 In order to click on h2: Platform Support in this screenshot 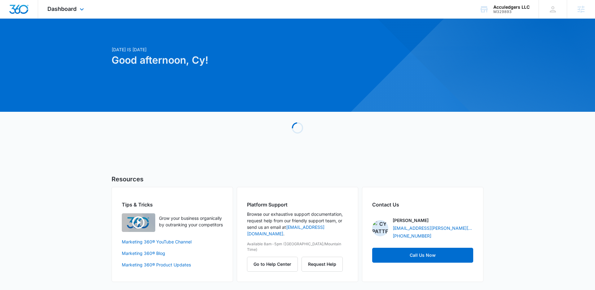, I will do `click(298, 204)`.